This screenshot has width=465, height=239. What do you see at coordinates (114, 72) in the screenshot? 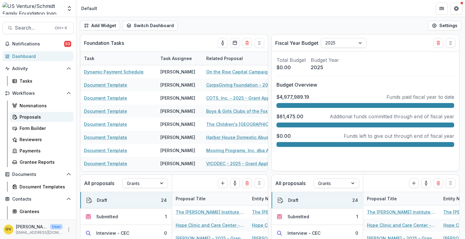
I see `a: Dynamic Payment Schedule` at bounding box center [114, 72].